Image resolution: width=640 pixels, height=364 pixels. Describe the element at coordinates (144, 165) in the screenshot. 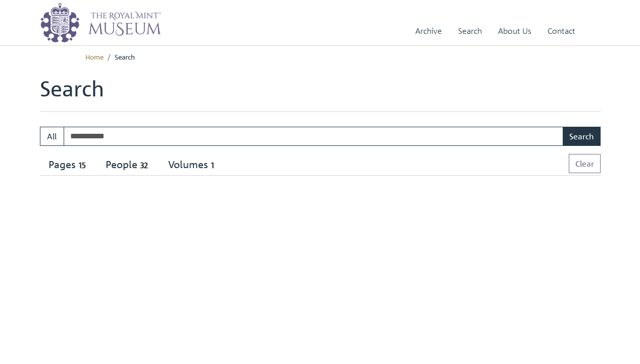

I see `span: 32` at that location.